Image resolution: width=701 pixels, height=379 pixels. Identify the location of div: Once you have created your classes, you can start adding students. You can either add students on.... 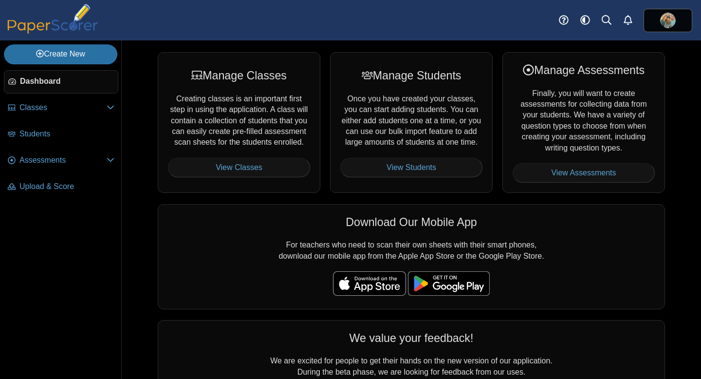
(411, 122).